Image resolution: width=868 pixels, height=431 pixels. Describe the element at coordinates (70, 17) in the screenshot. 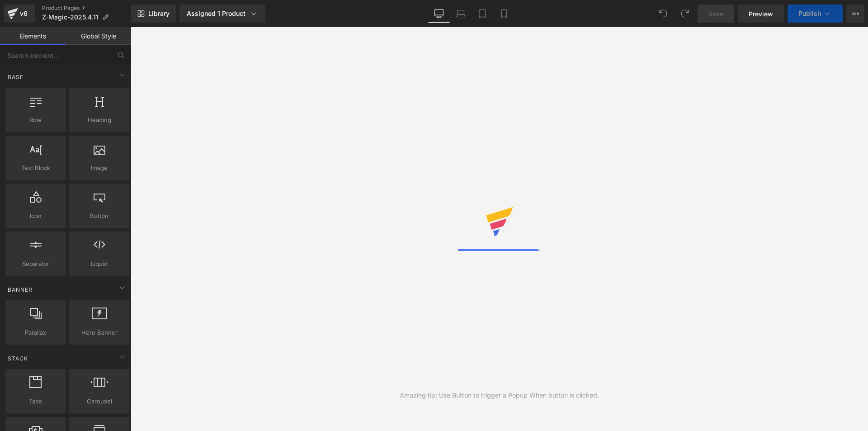

I see `span: Z-Magic-2025.4.11` at that location.